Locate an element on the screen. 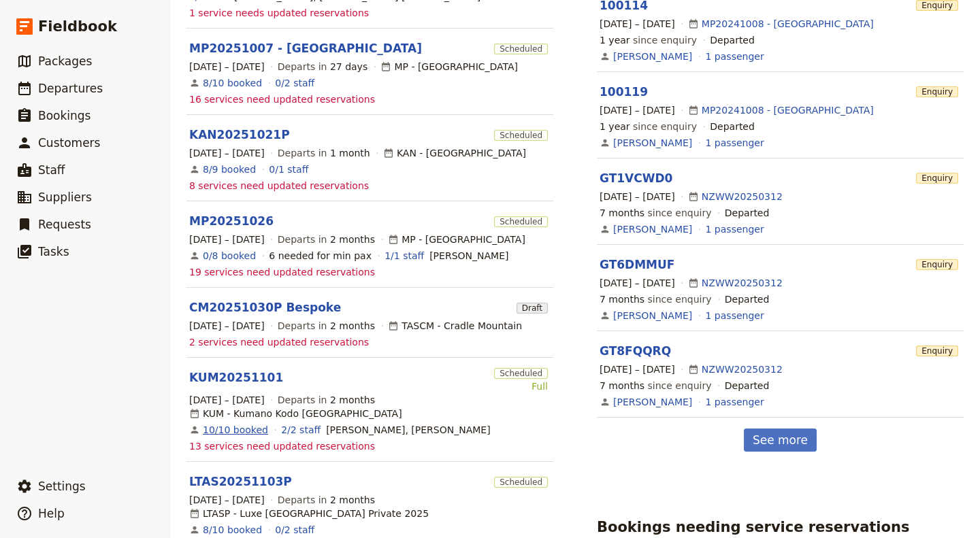  span: 2 services need updated reservations is located at coordinates (279, 342).